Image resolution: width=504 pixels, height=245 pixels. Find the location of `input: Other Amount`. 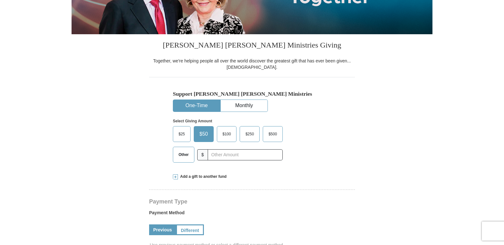

input: Other Amount is located at coordinates (245, 154).